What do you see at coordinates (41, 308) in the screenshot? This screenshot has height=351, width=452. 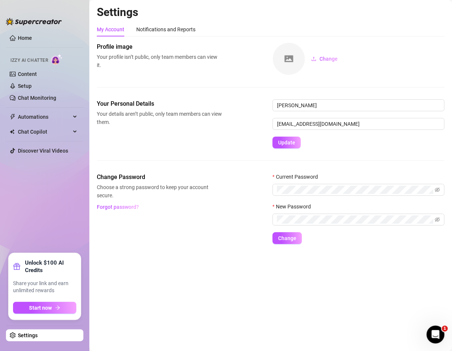 I see `span: Start now` at bounding box center [41, 308].